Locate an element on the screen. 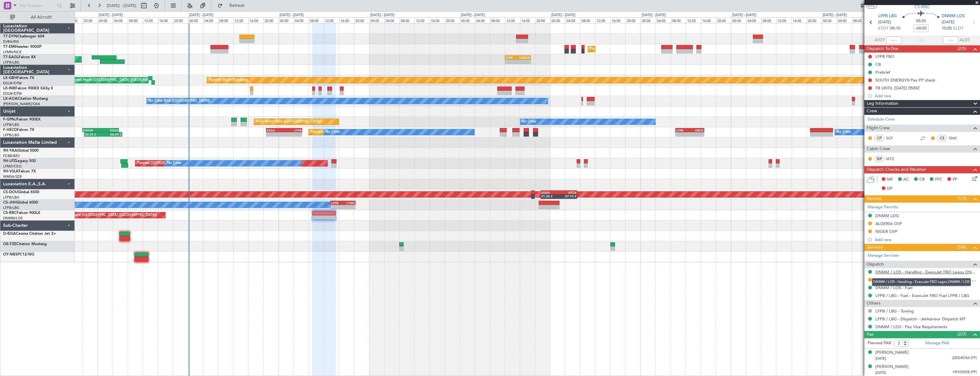  span: LX-GBH is located at coordinates (10, 78).